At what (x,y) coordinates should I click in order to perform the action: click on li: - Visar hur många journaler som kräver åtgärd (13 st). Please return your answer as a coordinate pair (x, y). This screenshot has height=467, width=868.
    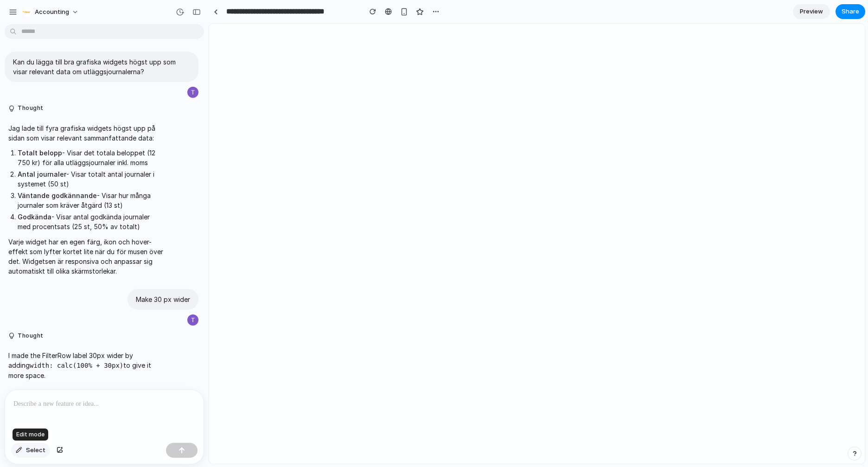
    Looking at the image, I should click on (90, 201).